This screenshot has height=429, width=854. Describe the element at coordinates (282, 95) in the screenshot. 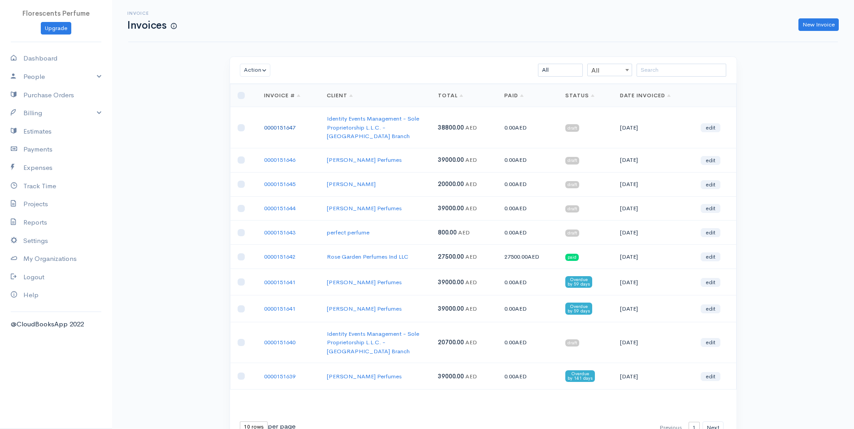

I see `a: Invoice #` at that location.